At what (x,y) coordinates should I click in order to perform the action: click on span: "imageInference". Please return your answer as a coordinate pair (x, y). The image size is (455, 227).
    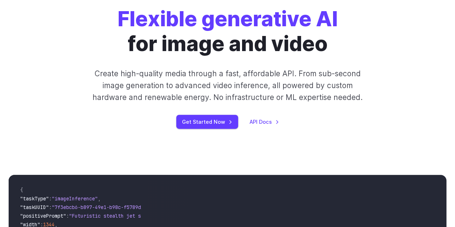
    Looking at the image, I should click on (75, 199).